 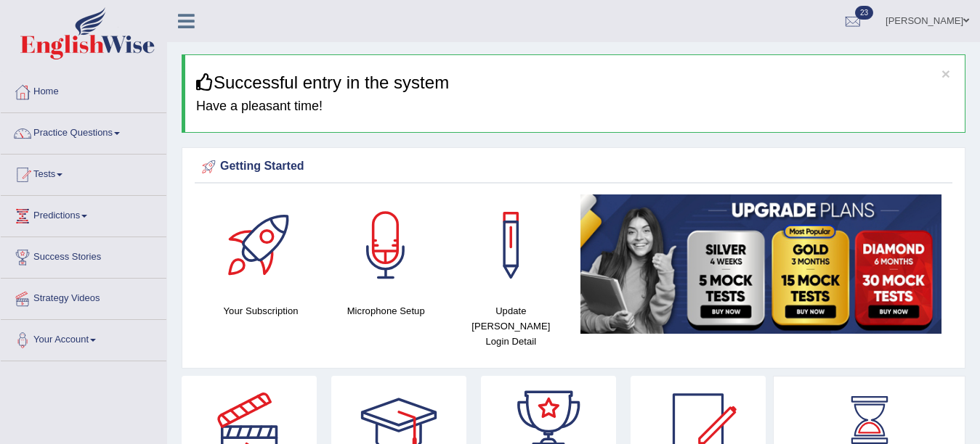 What do you see at coordinates (261, 311) in the screenshot?
I see `h4: Your Subscription` at bounding box center [261, 311].